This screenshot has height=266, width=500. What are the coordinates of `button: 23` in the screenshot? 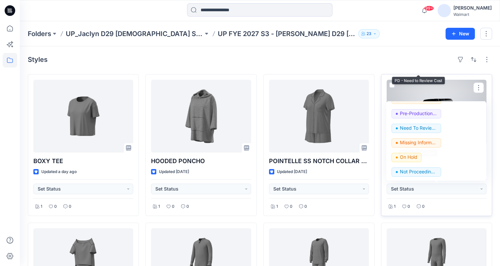 It's located at (369, 34).